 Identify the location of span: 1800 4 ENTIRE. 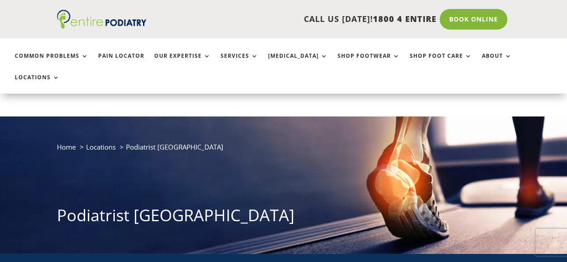
(405, 19).